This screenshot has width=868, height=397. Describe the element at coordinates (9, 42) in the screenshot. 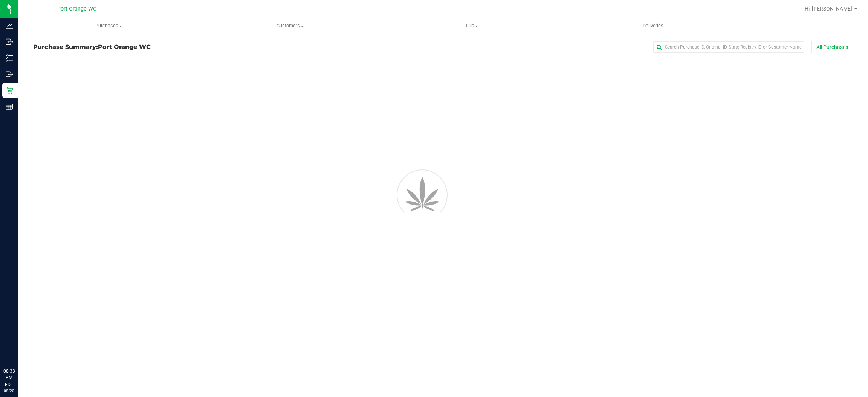

I see `inline-svg: Inbound` at that location.